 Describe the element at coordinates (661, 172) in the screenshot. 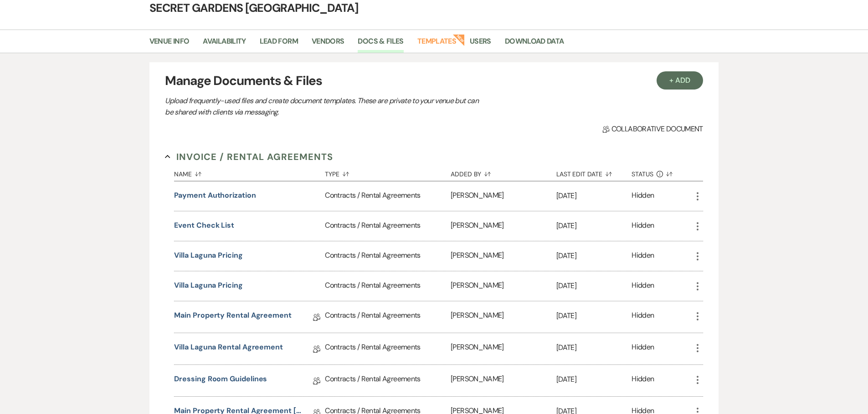

I see `button: Status` at that location.